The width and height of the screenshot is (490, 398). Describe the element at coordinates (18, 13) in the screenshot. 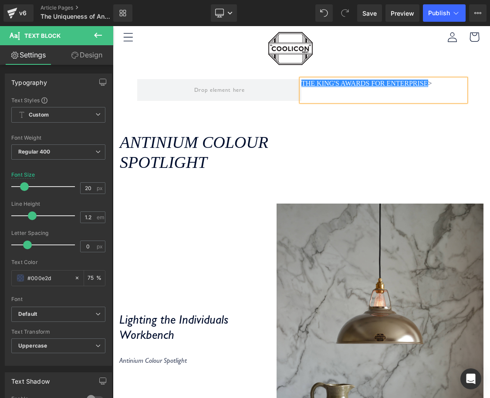

I see `a: v6` at that location.